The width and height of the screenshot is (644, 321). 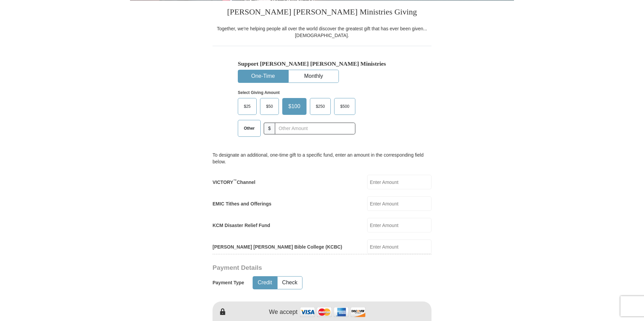 What do you see at coordinates (322, 32) in the screenshot?
I see `div: Together, we're helping people all over the world discover the greatest gift that has ever been g...` at bounding box center [322, 32].